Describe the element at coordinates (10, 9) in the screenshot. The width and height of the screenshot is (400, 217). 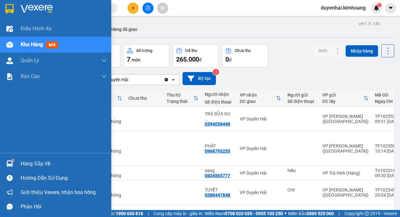
I see `img: logo-vxr` at that location.